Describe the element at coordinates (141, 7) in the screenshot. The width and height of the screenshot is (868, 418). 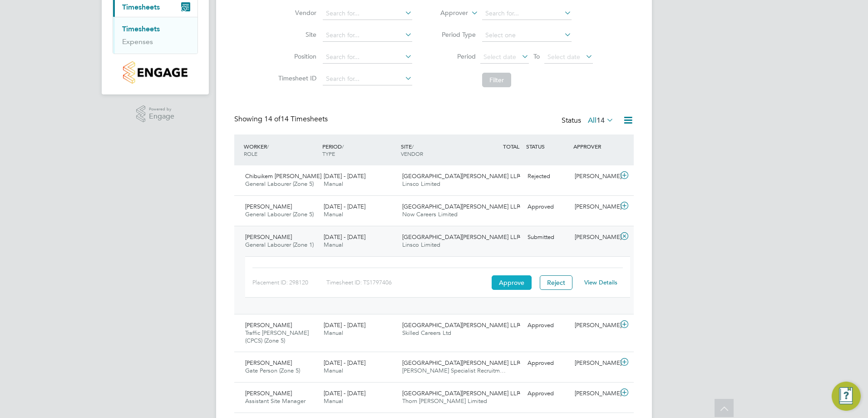
I see `span: Timesheets` at that location.